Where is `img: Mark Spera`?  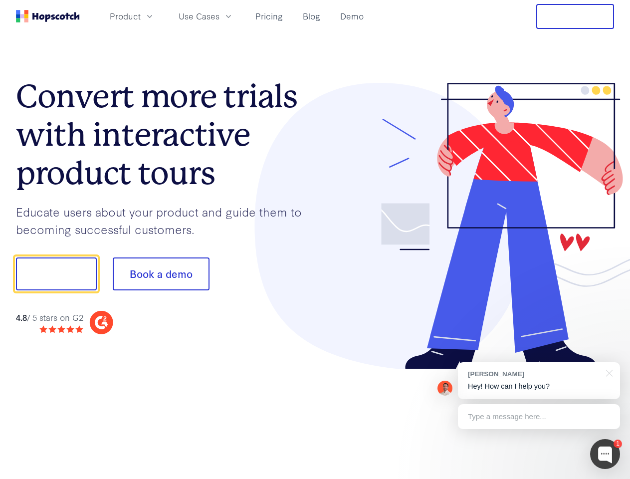 img: Mark Spera is located at coordinates (445, 388).